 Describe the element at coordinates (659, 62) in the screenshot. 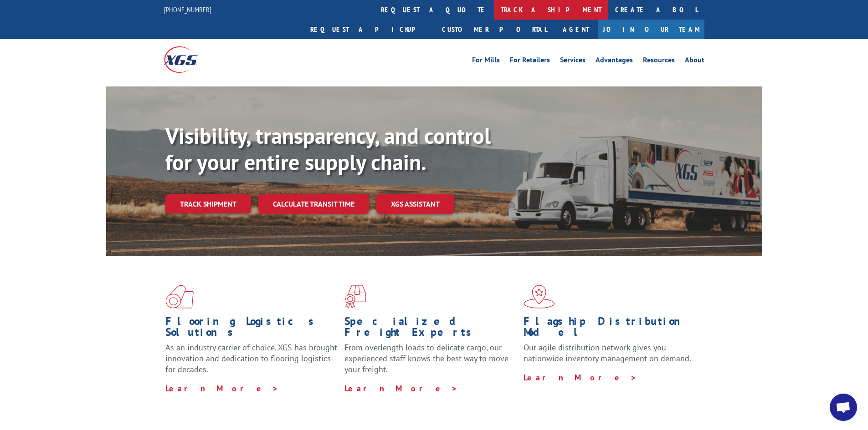

I see `a: Resources` at that location.